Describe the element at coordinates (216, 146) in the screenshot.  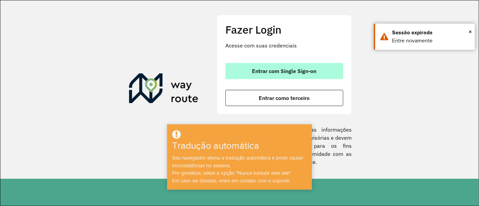
I see `font: Tradução automática` at that location.